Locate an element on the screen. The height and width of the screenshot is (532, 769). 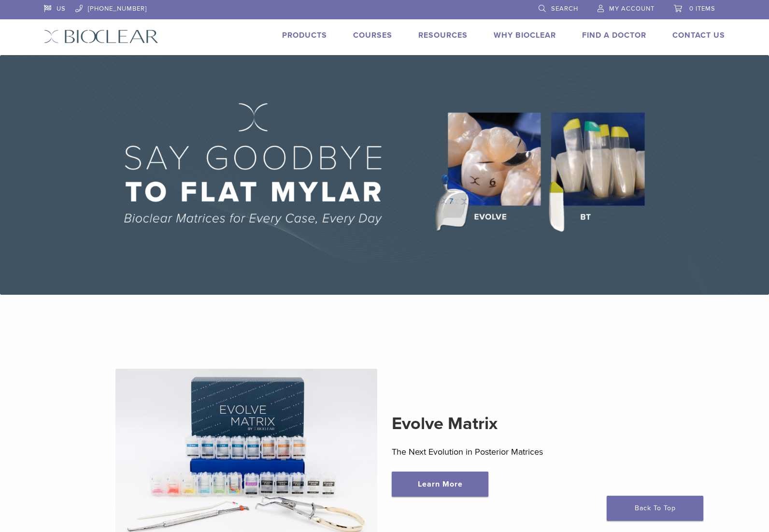
span: 0 items is located at coordinates (702, 9).